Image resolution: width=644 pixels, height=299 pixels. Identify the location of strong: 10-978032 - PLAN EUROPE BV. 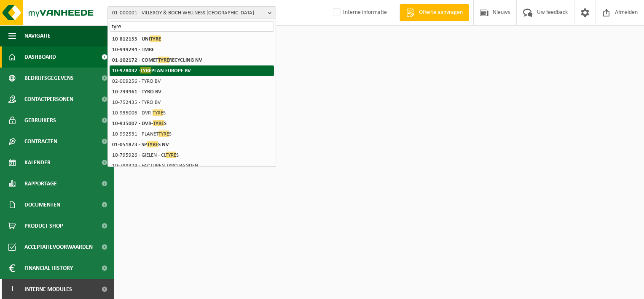
(151, 70).